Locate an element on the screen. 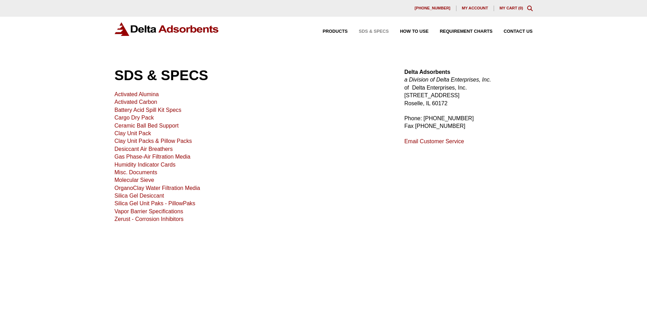 The image size is (647, 322). span: How to Use is located at coordinates (414, 31).